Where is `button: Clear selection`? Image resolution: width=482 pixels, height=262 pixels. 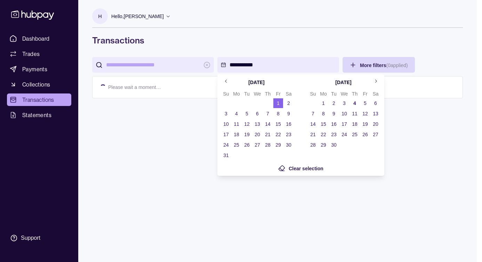 button: Clear selection is located at coordinates (301, 168).